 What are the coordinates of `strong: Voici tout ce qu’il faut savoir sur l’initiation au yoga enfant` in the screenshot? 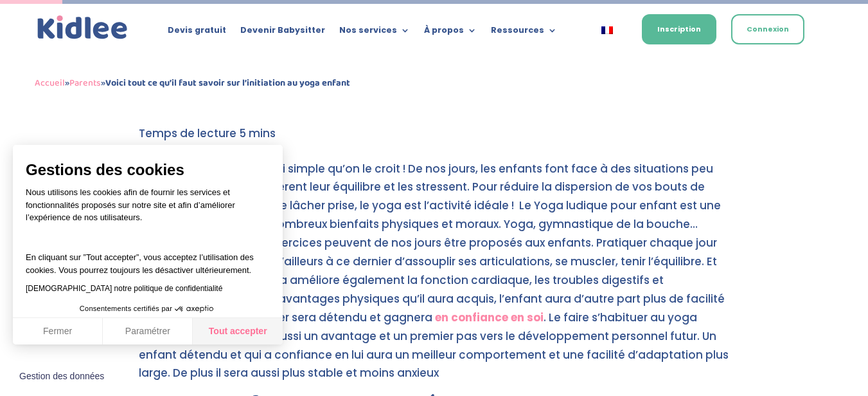 It's located at (227, 83).